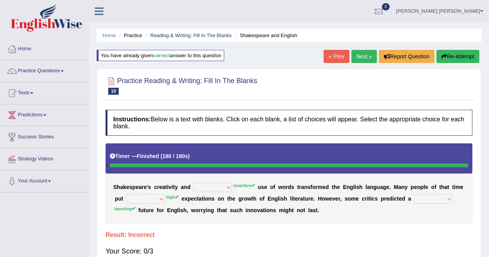  Describe the element at coordinates (44, 180) in the screenshot. I see `a: Your Account` at that location.